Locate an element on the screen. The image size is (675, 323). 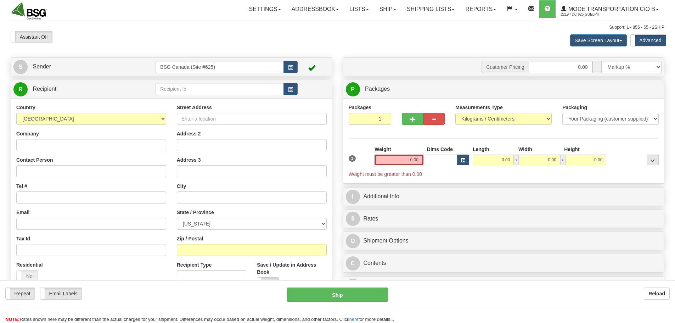
input: Recipient Id is located at coordinates (220, 89).